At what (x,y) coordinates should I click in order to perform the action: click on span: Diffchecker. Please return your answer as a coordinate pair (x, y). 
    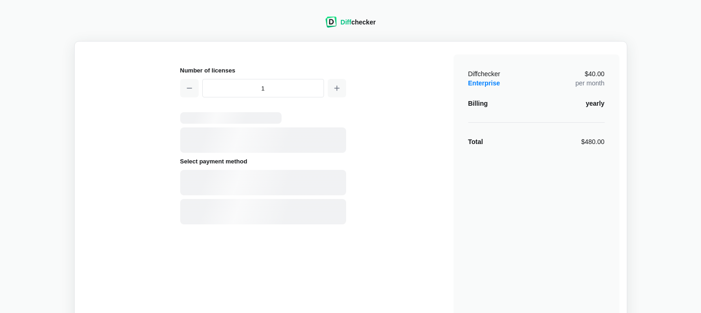
    Looking at the image, I should click on (485, 74).